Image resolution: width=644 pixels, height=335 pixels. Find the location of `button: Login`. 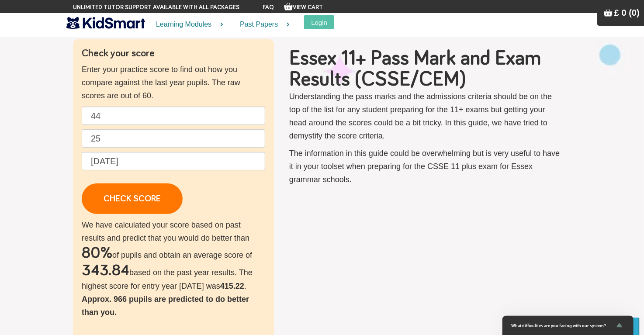

button: Login is located at coordinates (319, 22).